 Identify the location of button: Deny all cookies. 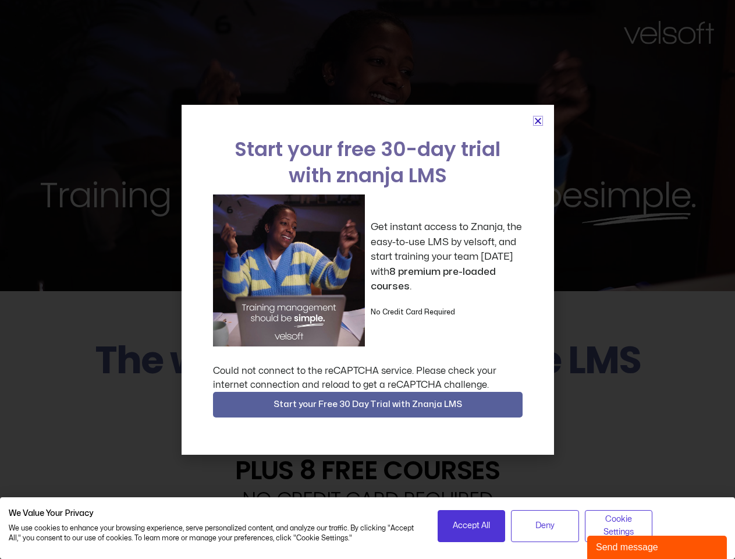
(545, 525).